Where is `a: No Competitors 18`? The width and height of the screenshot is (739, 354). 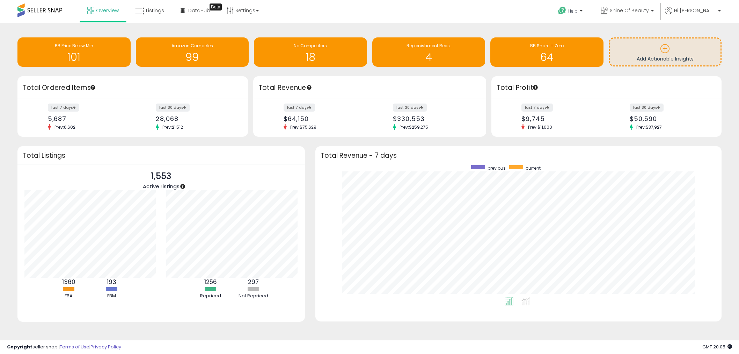 a: No Competitors 18 is located at coordinates (311, 52).